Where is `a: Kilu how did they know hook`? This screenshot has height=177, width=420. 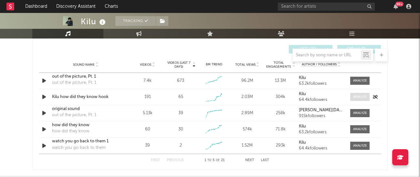
a: Kilu how did they know hook is located at coordinates (86, 97).